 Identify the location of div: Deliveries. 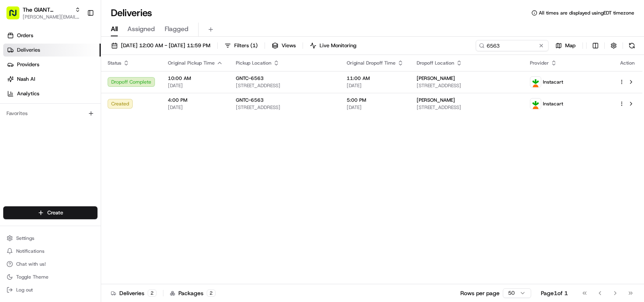
(134, 294).